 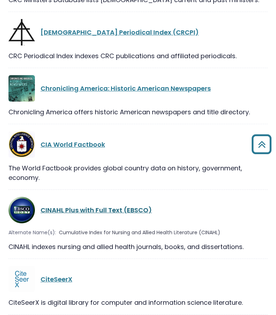 What do you see at coordinates (138, 303) in the screenshot?
I see `div: CiteSeerX is digital library for computer and information science literature.` at bounding box center [138, 303].